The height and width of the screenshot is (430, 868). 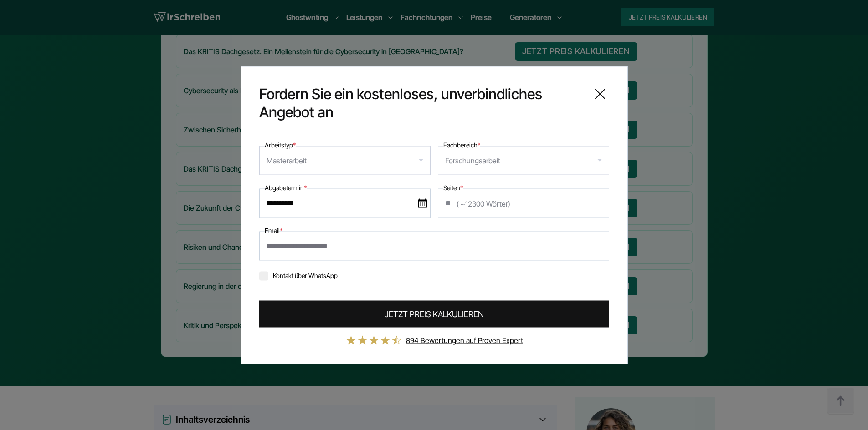 What do you see at coordinates (286, 188) in the screenshot?
I see `label: Abgabetermin` at bounding box center [286, 188].